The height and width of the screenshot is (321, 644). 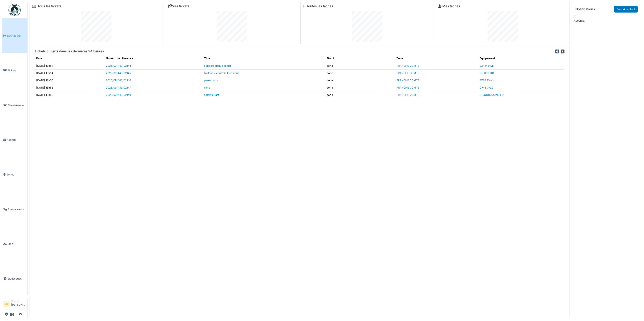 What do you see at coordinates (119, 81) in the screenshot?
I see `a: 2025/09/443/02146` at bounding box center [119, 81].